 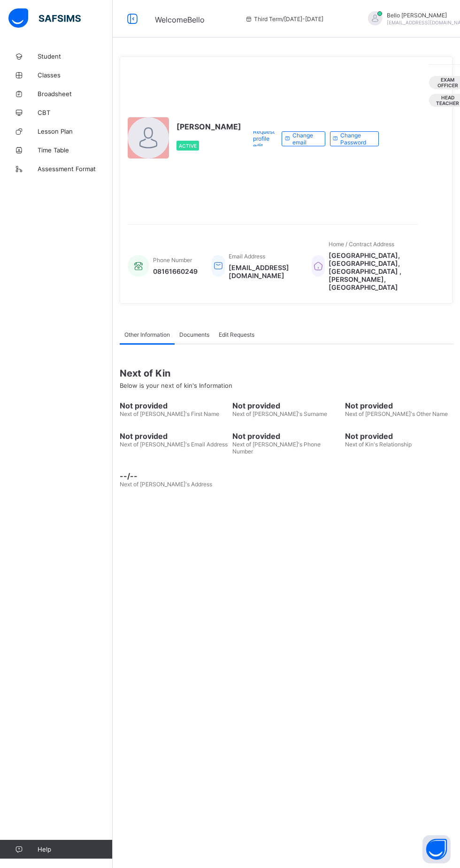 I want to click on span: Next of Kin's Relationship, so click(x=378, y=445).